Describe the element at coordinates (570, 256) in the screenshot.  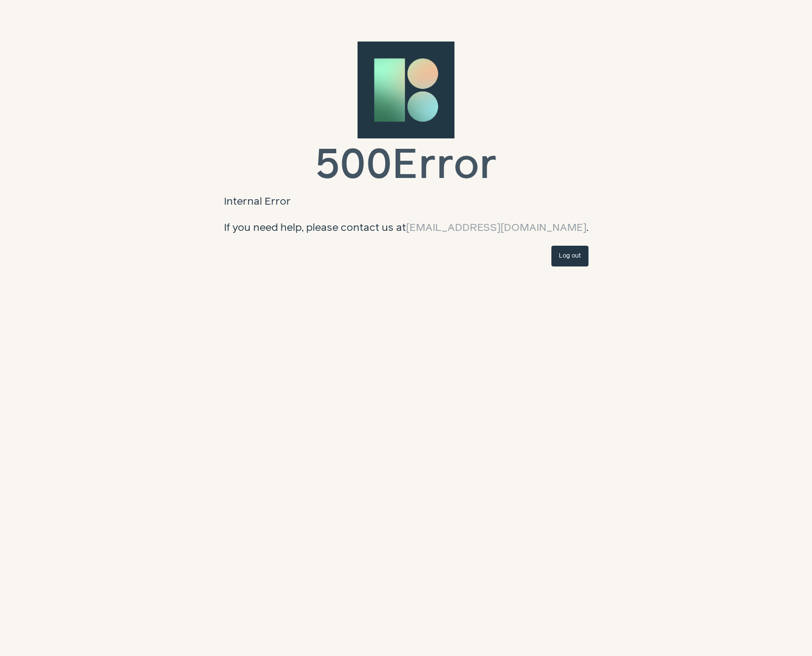
I see `a: Log out` at that location.